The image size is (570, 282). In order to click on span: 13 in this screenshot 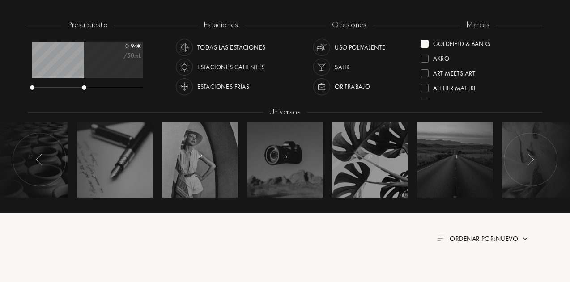, I will do `click(200, 157)`.